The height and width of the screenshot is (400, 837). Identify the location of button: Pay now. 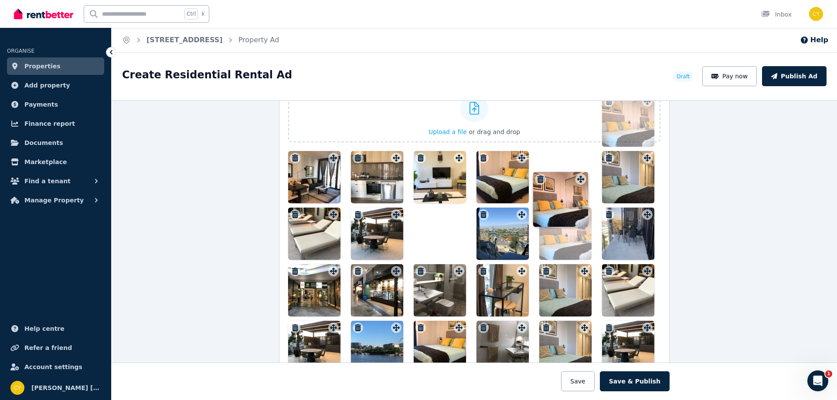
(729, 76).